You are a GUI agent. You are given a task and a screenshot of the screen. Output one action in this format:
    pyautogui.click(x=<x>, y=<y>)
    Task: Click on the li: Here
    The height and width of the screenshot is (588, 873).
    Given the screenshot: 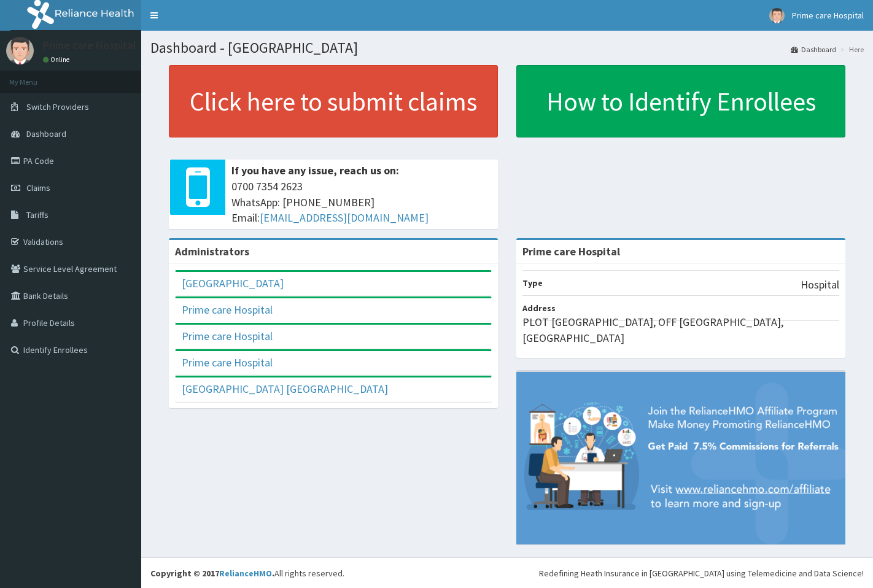 What is the action you would take?
    pyautogui.click(x=850, y=49)
    